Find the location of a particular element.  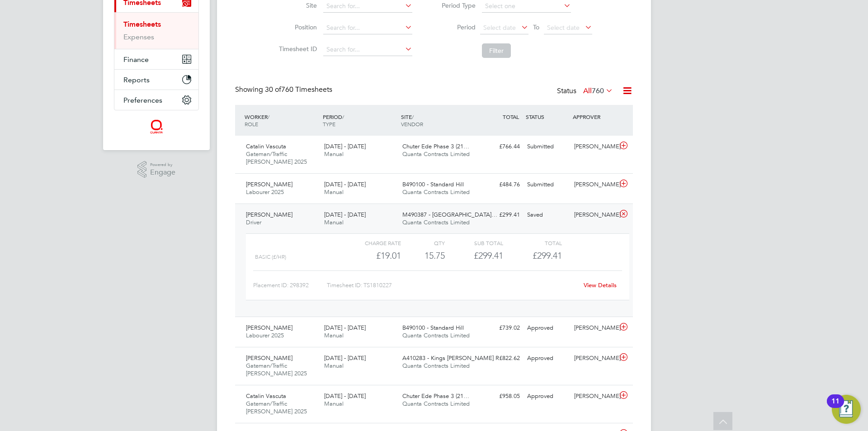

div: Timesheet ID: TS1810227 is located at coordinates (452, 285).